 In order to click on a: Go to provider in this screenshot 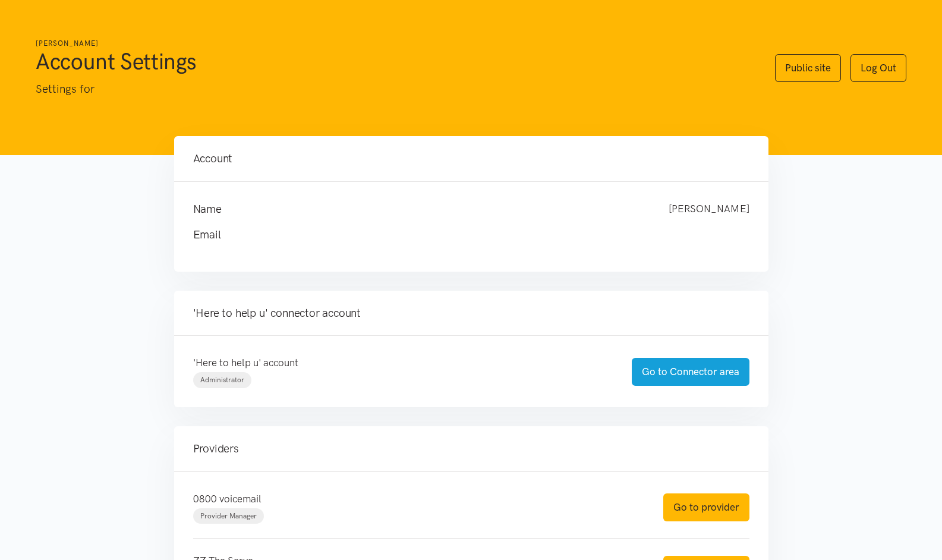, I will do `click(706, 507)`.